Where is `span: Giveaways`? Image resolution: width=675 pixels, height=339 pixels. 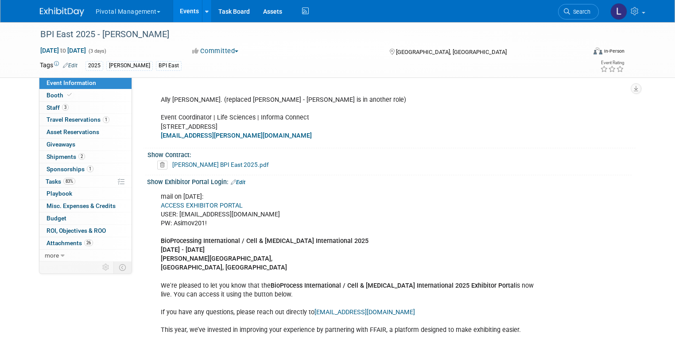 span: Giveaways is located at coordinates (61, 144).